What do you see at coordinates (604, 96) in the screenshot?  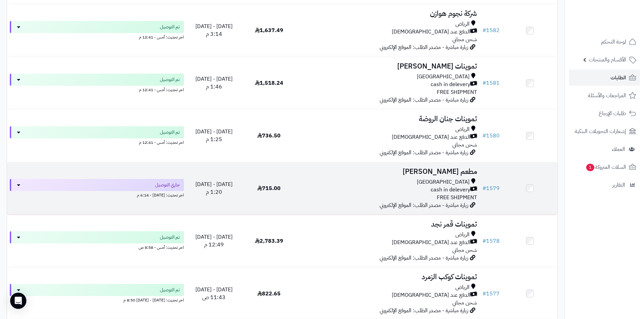 I see `a: المراجعات والأسئلة` at bounding box center [604, 96].